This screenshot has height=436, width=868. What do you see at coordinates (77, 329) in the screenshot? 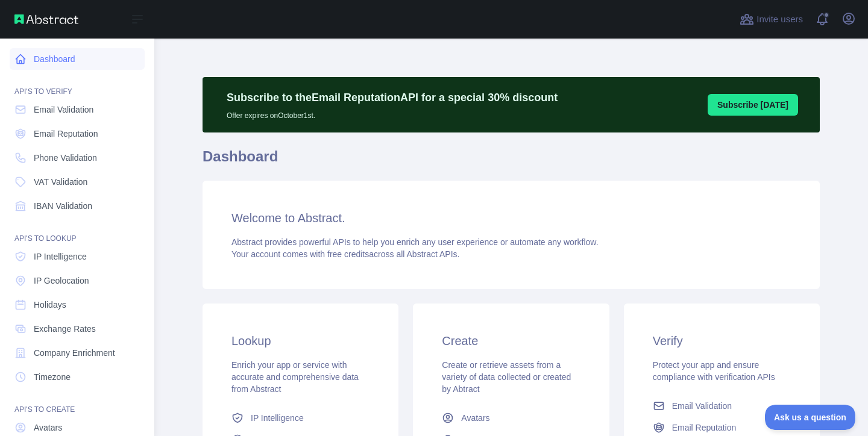
I see `a: Exchange Rates` at bounding box center [77, 329].